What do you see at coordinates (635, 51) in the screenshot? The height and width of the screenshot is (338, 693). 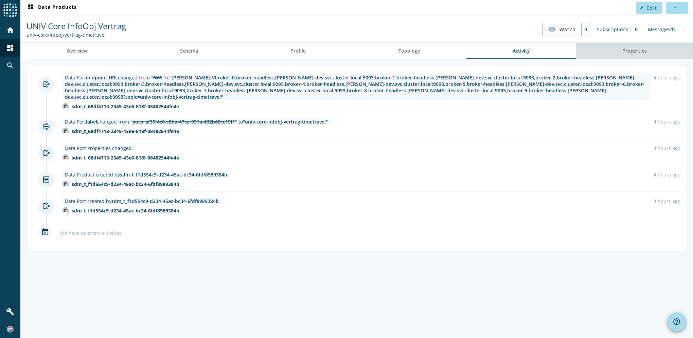 I see `span: Properties` at bounding box center [635, 51].